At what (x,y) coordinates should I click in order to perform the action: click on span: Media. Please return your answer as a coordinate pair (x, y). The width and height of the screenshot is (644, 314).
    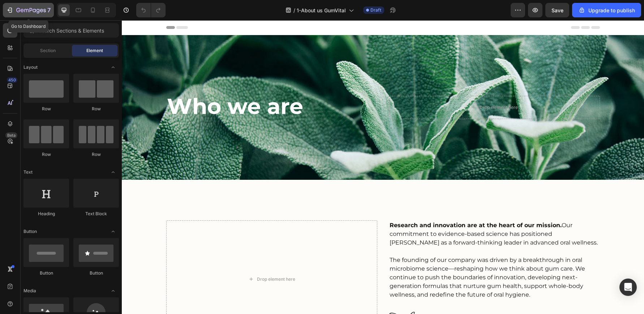
    Looking at the image, I should click on (30, 291).